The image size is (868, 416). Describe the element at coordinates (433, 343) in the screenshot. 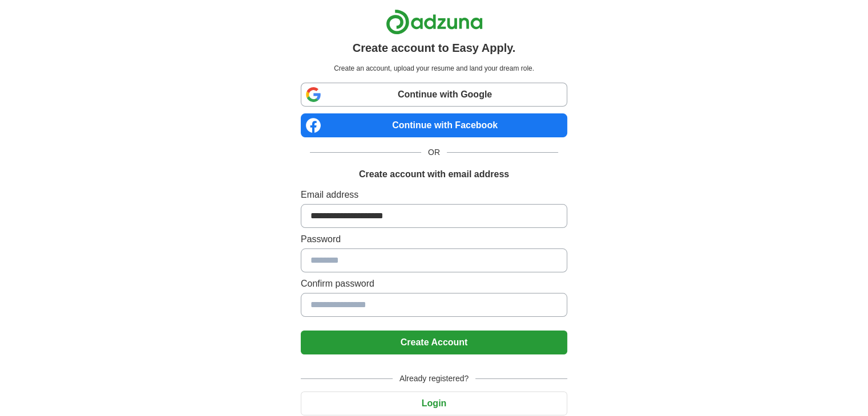

I see `button: Create Account` at that location.